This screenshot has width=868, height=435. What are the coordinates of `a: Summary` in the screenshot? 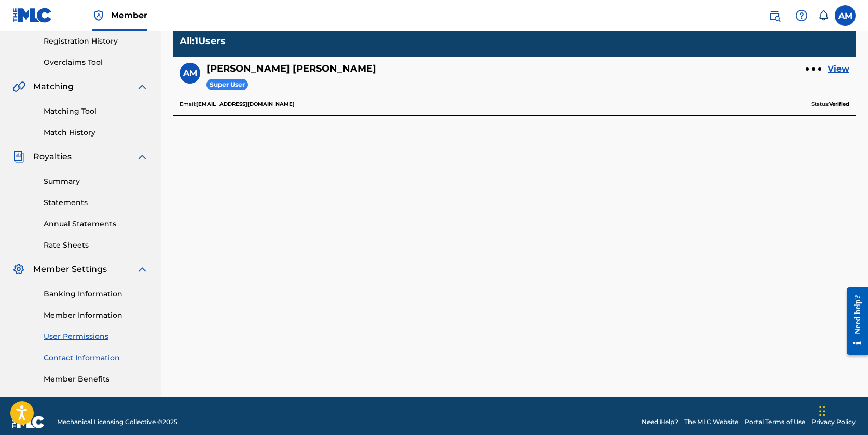 It's located at (96, 181).